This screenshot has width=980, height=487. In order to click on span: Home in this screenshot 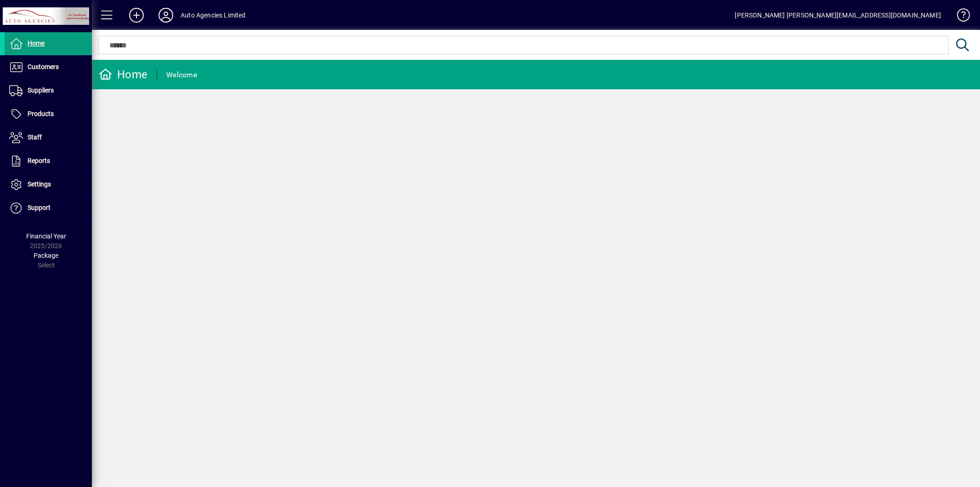, I will do `click(36, 43)`.